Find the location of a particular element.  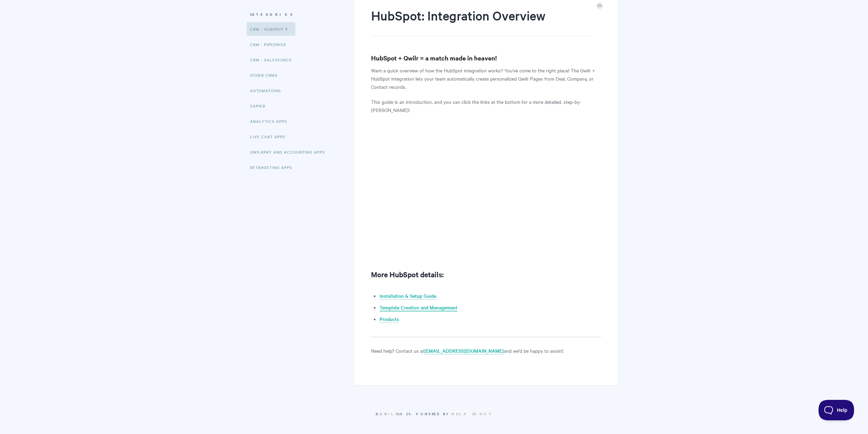

a: Zapier is located at coordinates (260, 106).